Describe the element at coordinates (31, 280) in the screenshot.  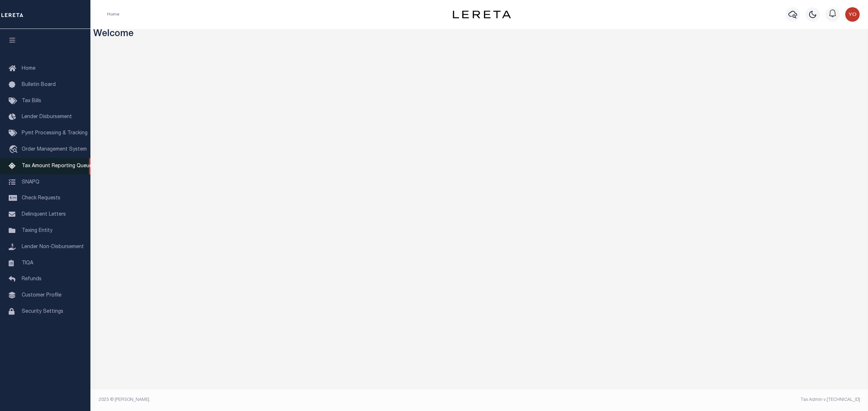
I see `span: Refunds` at that location.